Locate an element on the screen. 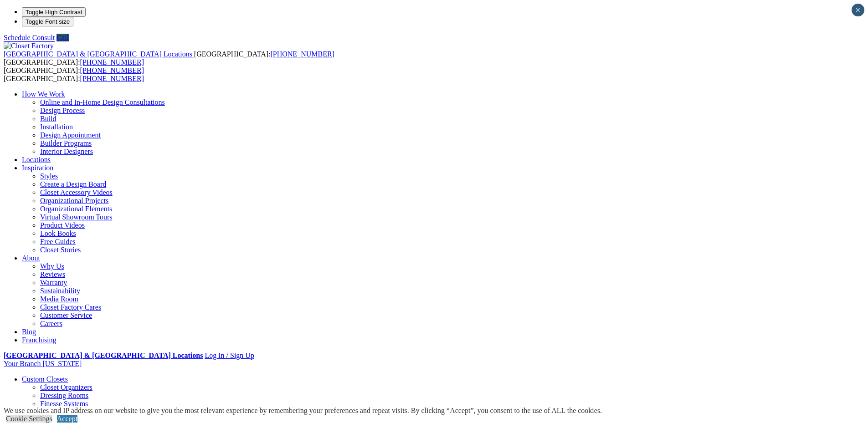  a: Organizational Elements is located at coordinates (76, 209).